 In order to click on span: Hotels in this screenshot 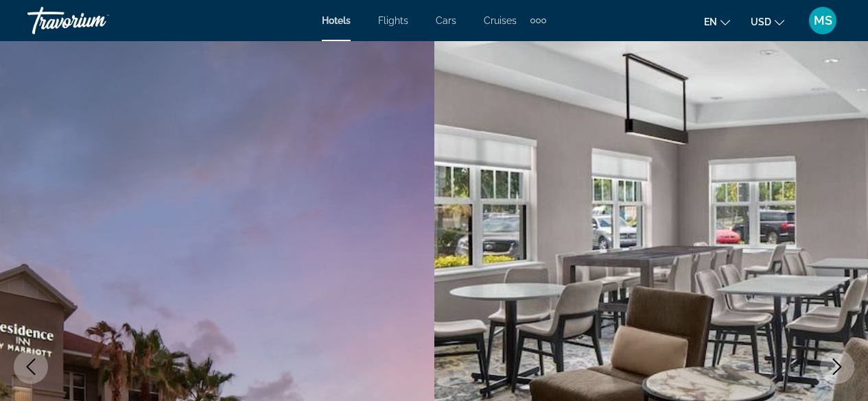, I will do `click(336, 21)`.